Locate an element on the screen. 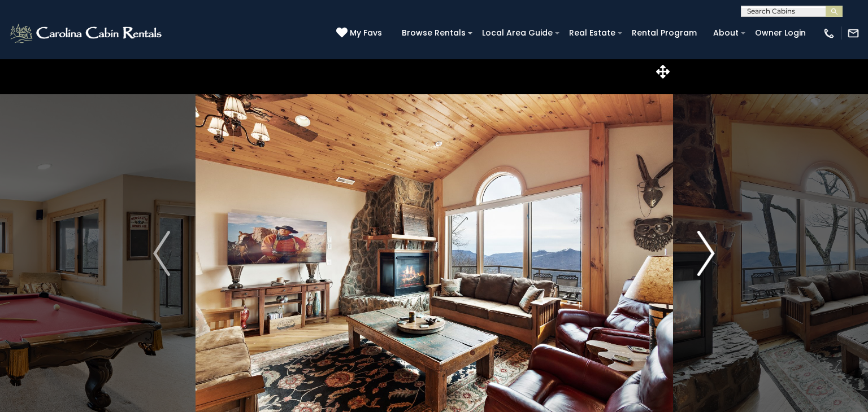  a: About is located at coordinates (726, 33).